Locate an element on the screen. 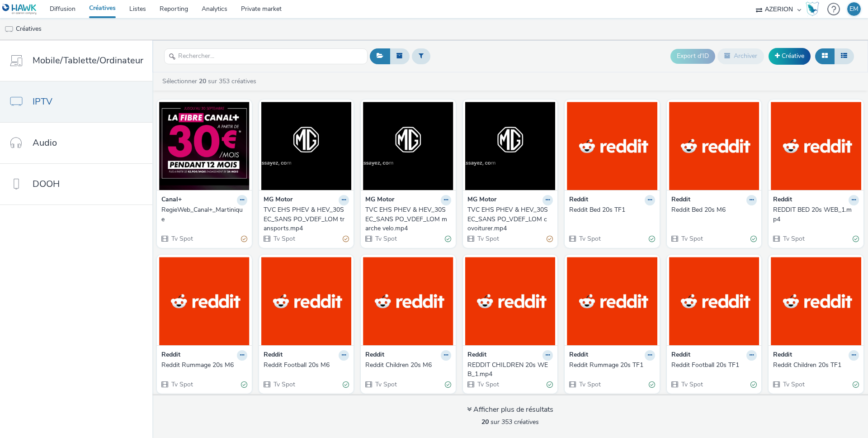  div: REDDIT BED 20s WEB_1.mp4 is located at coordinates (814, 214).